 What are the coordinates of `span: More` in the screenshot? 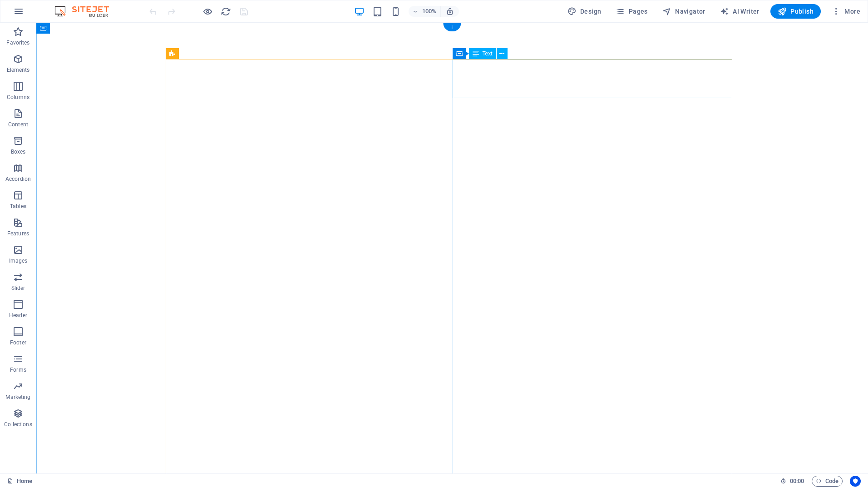 It's located at (846, 12).